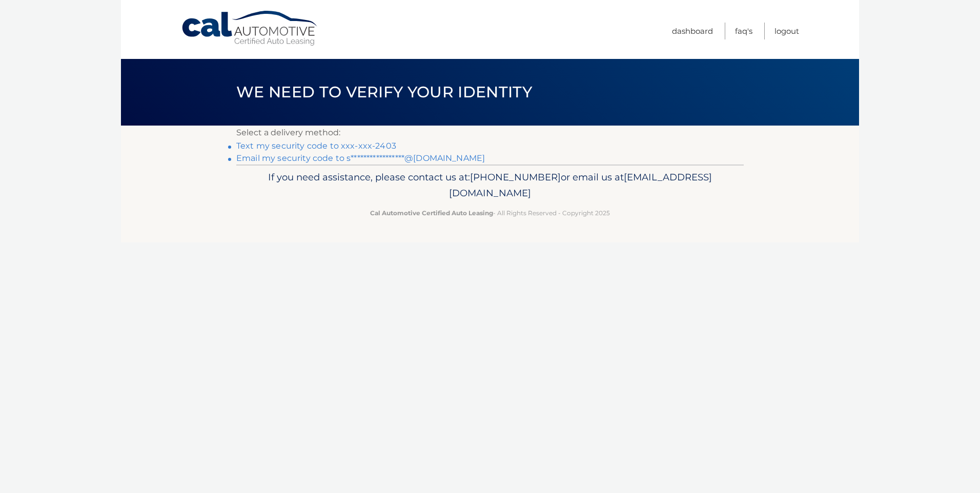  I want to click on p: - All Rights Reserved - Copyright 2025, so click(490, 212).